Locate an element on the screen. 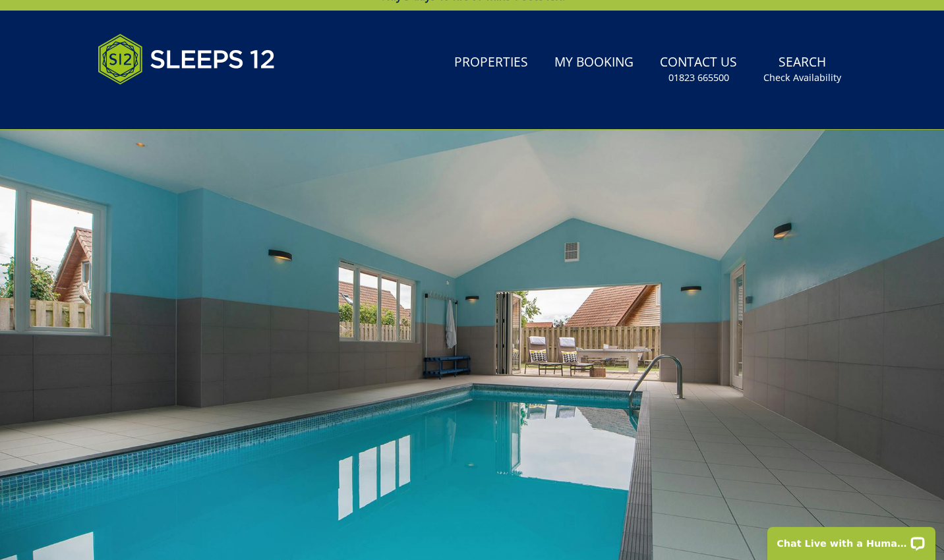 This screenshot has height=560, width=944. button: Open LiveChat chat widget is located at coordinates (159, 25).